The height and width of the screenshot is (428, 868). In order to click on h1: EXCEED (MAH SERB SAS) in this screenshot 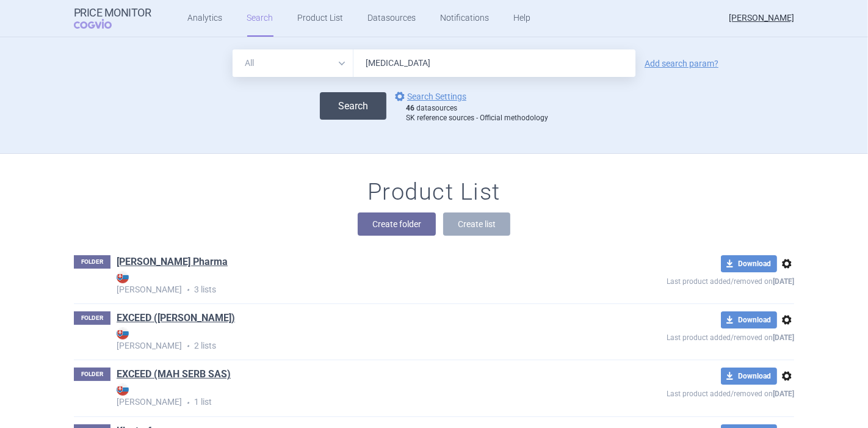, I will do `click(173, 376)`.